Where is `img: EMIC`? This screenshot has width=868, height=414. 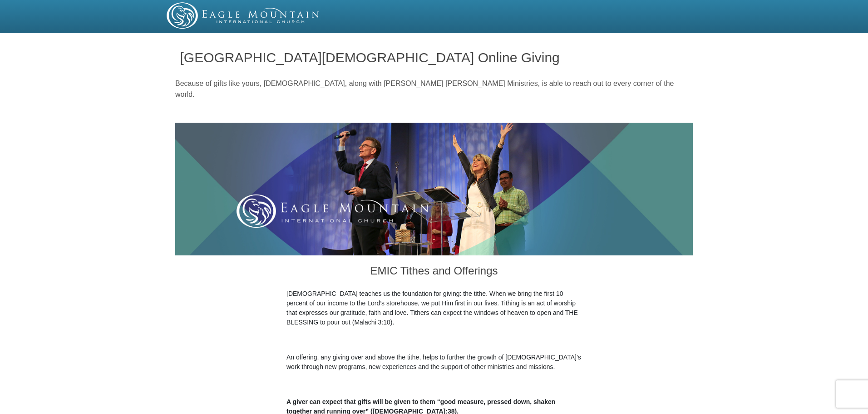 img: EMIC is located at coordinates (243, 15).